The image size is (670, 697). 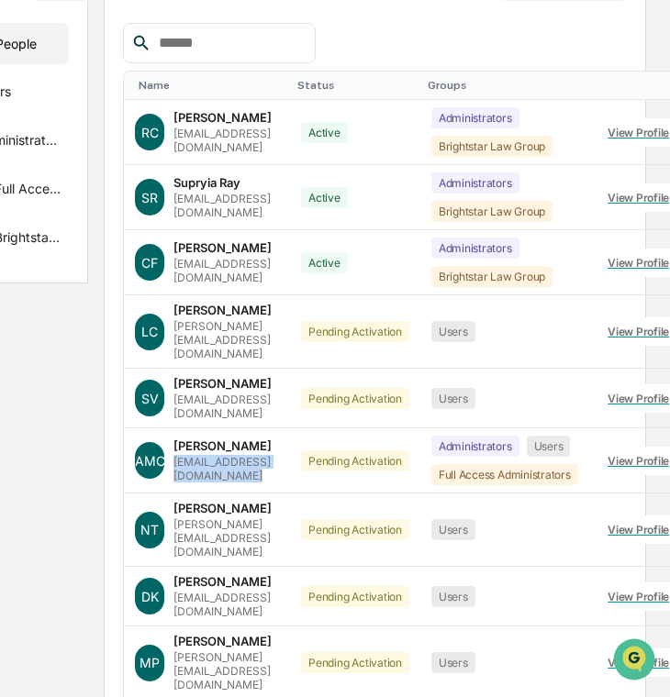 What do you see at coordinates (150, 460) in the screenshot?
I see `span: AMC` at bounding box center [150, 460].